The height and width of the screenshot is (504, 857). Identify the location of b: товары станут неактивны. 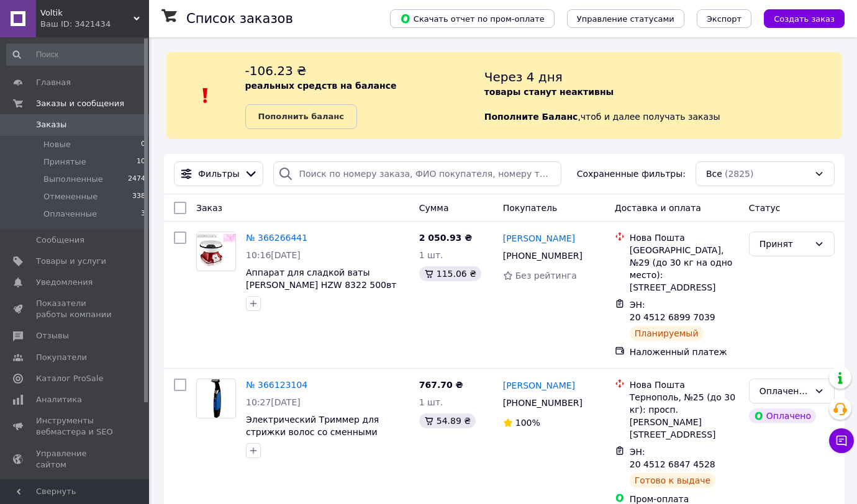
(549, 92).